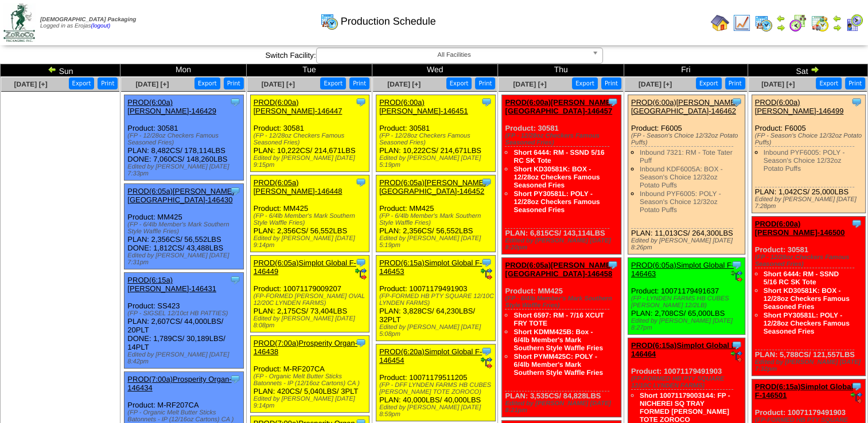 Image resolution: width=868 pixels, height=423 pixels. I want to click on div: Product: MM425 PLAN: 2,356CS / 56,552LBS DONE: 1,812CS / 43,488LBS, so click(184, 227).